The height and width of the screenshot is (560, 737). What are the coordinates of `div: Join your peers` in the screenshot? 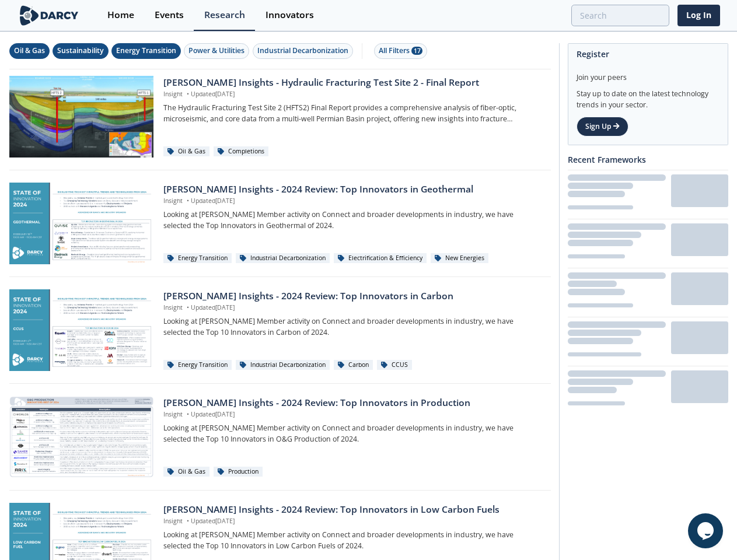 It's located at (648, 73).